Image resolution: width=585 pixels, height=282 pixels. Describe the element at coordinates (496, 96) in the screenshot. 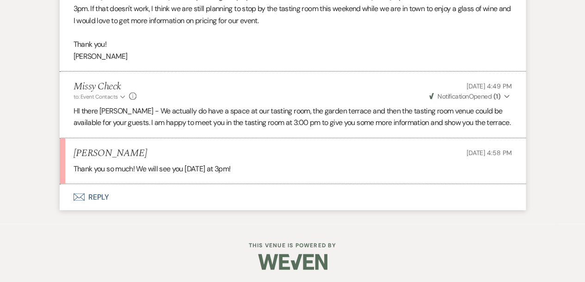

I see `strong: ( 1 )` at that location.